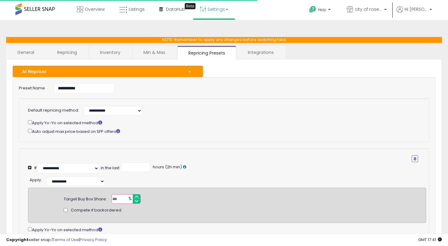 Image resolution: width=448 pixels, height=246 pixels. What do you see at coordinates (261, 52) in the screenshot?
I see `a: Integrations` at bounding box center [261, 52].